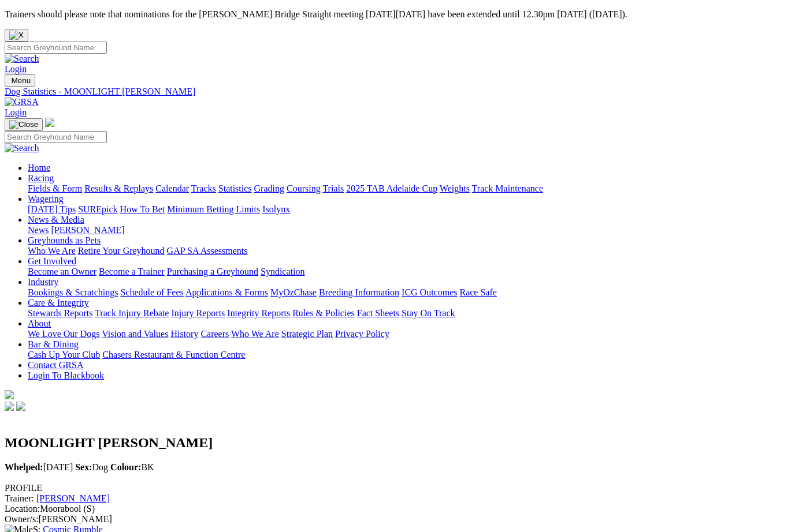  What do you see at coordinates (21, 80) in the screenshot?
I see `span: Menu` at bounding box center [21, 80].